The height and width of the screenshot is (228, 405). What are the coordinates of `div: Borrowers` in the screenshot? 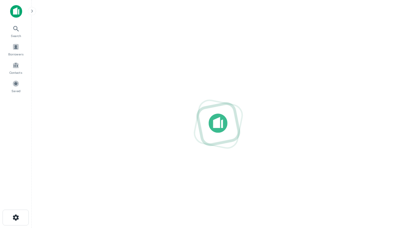 It's located at (16, 49).